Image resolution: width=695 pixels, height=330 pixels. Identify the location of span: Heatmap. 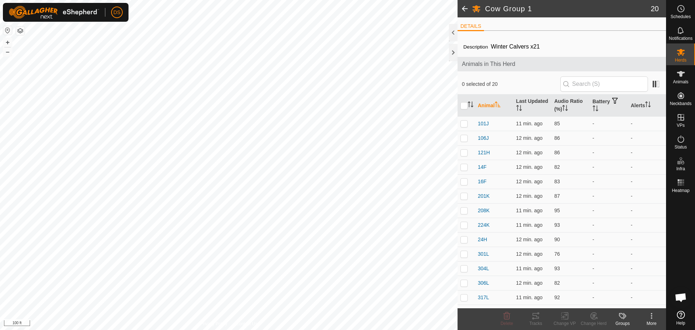
(680, 190).